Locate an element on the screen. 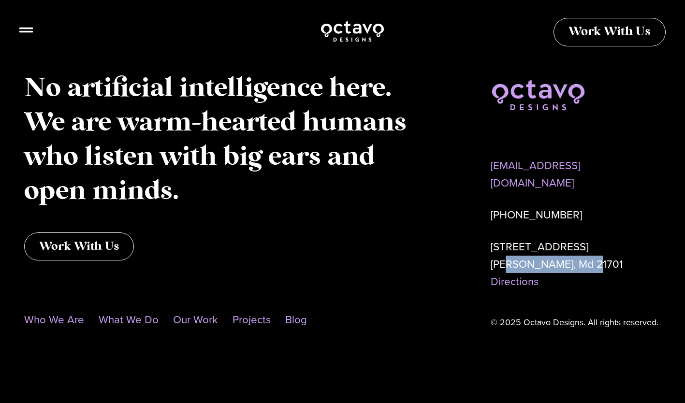 The width and height of the screenshot is (685, 403). a: Directions is located at coordinates (514, 281).